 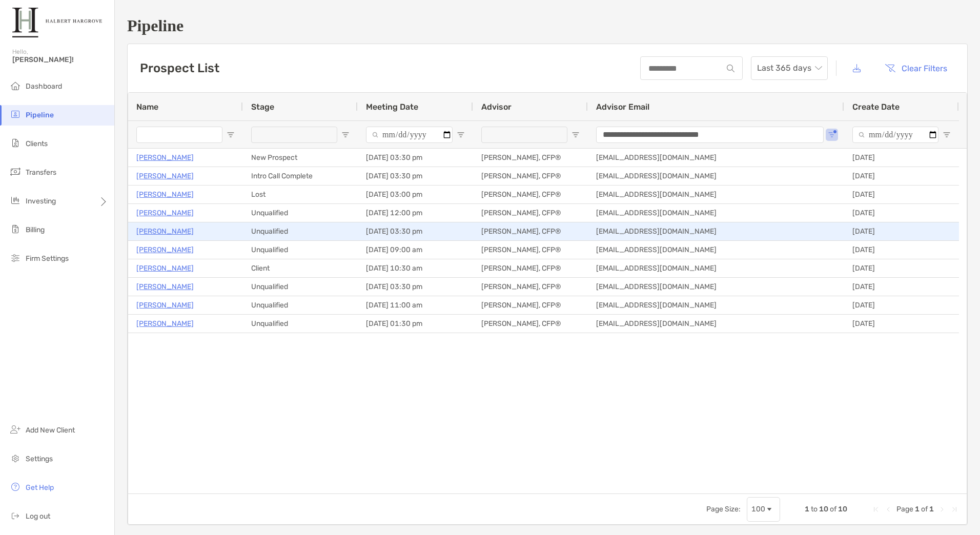 I want to click on input: Advisor Email Filter Input, so click(x=710, y=135).